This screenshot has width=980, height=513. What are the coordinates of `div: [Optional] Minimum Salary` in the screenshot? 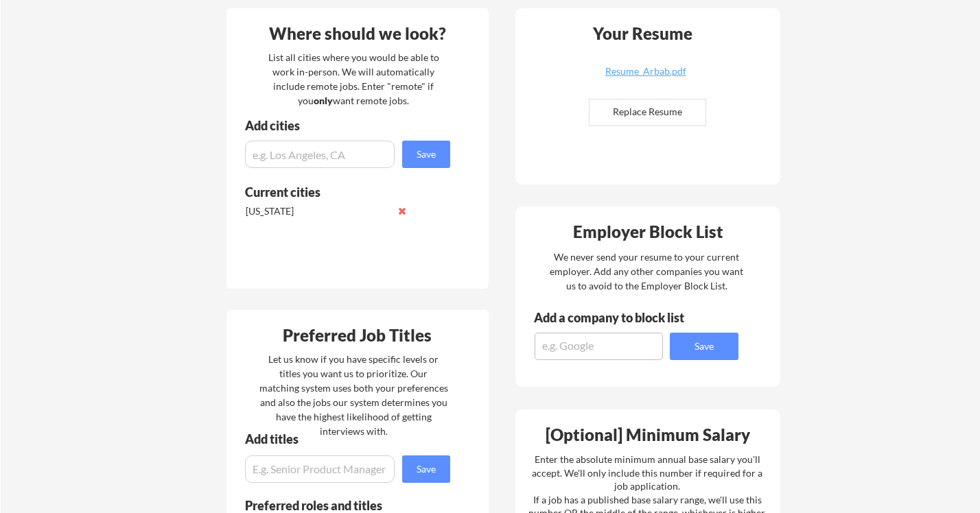 It's located at (648, 435).